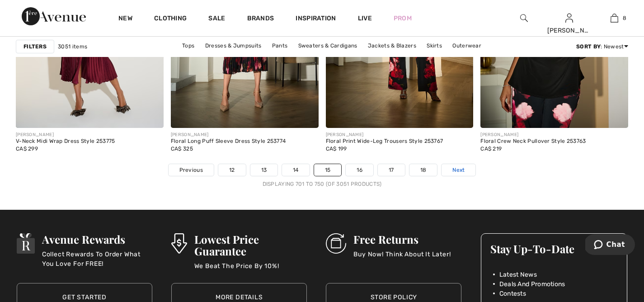 The width and height of the screenshot is (644, 302). What do you see at coordinates (233, 46) in the screenshot?
I see `a: Dresses & Jumpsuits` at bounding box center [233, 46].